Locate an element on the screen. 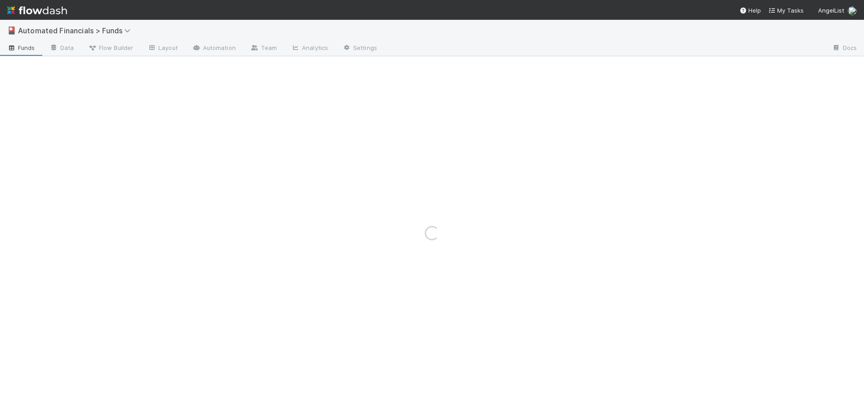  span: AngelList is located at coordinates (831, 10).